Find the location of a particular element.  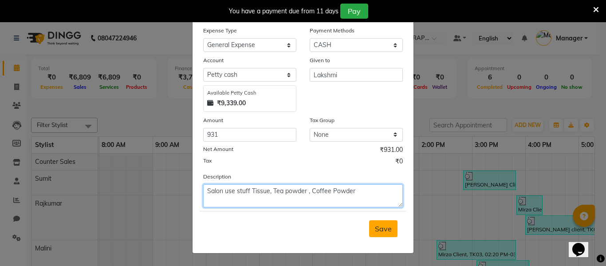

label: Account is located at coordinates (213, 60).